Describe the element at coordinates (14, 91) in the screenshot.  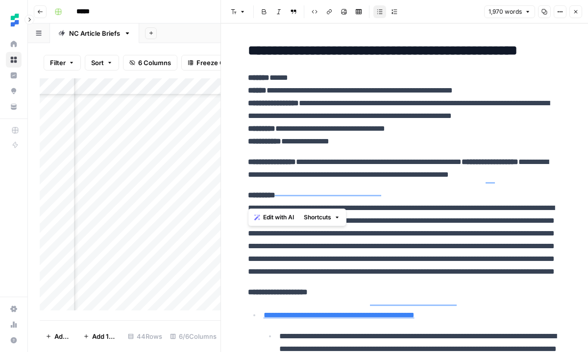
I see `a: Opportunities` at that location.